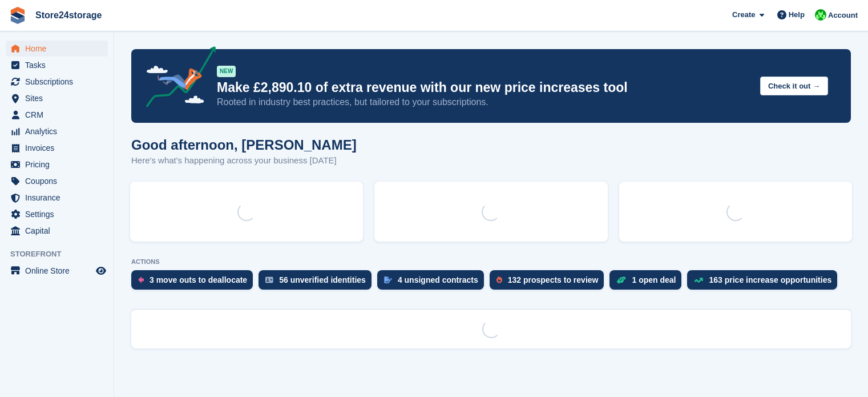 This screenshot has width=868, height=397. I want to click on span: Pricing, so click(59, 164).